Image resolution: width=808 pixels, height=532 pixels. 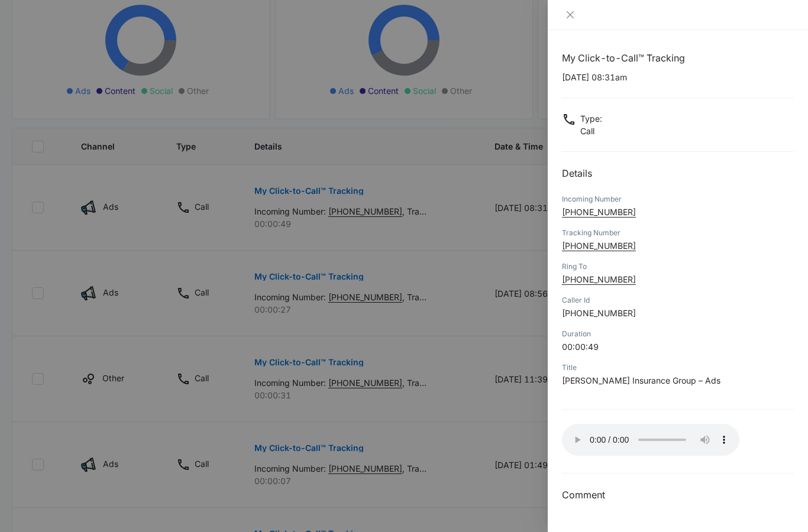 What do you see at coordinates (678, 495) in the screenshot?
I see `h3: Comment` at bounding box center [678, 495].